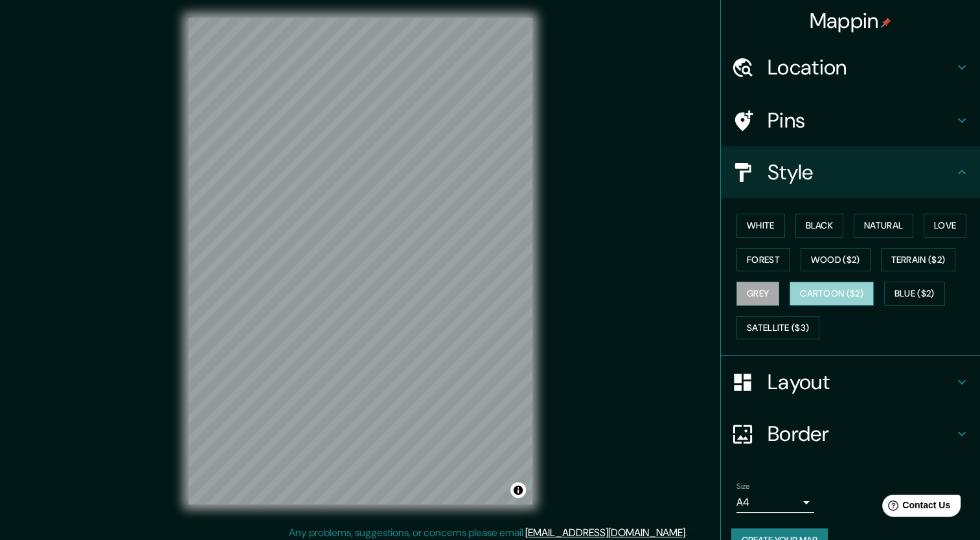 The image size is (980, 540). What do you see at coordinates (851, 434) in the screenshot?
I see `div: Border` at bounding box center [851, 434].